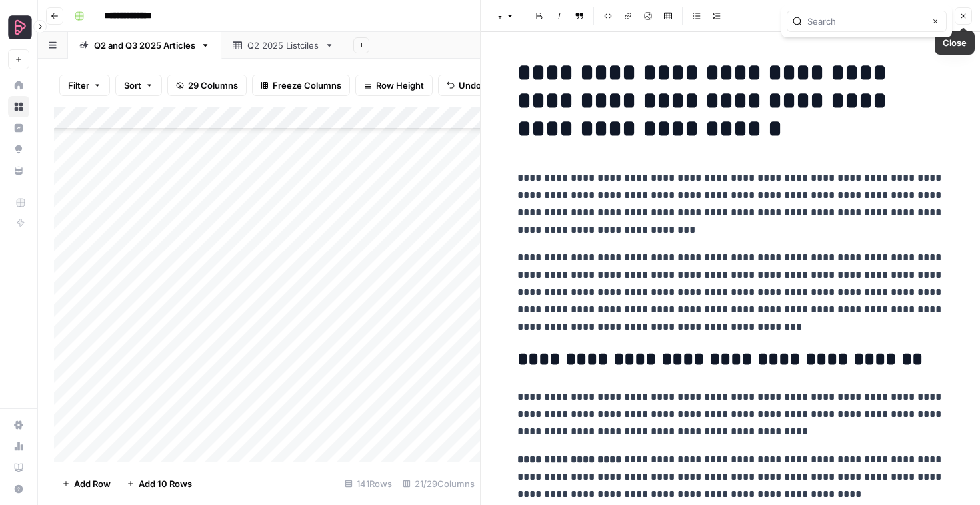 The height and width of the screenshot is (505, 980). I want to click on a: Your Data, so click(19, 171).